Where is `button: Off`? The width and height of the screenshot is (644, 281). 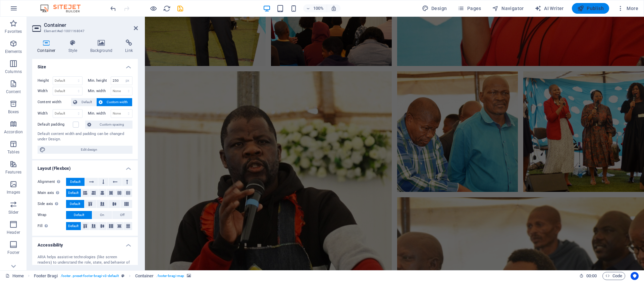
button: Off is located at coordinates (122, 215).